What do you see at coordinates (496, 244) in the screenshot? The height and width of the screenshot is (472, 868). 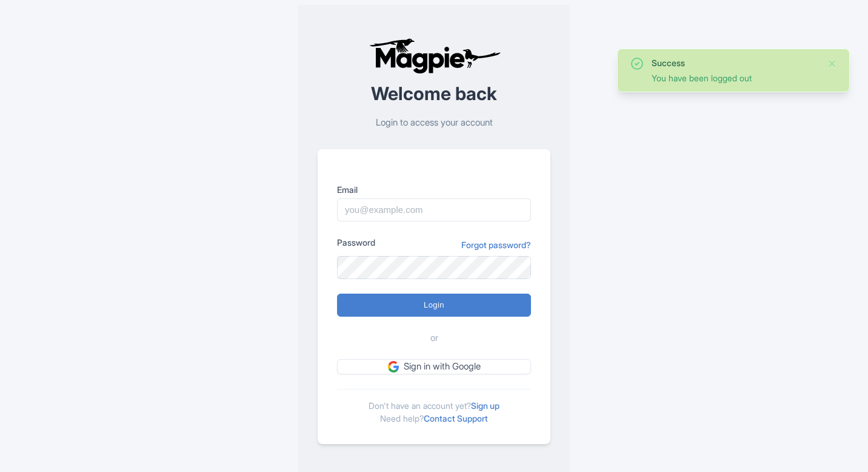 I see `a: Forgot password?` at bounding box center [496, 244].